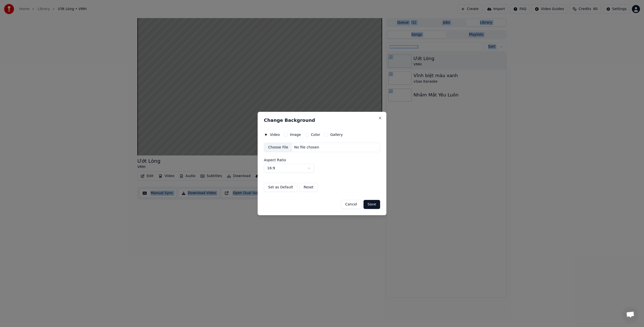 Image resolution: width=644 pixels, height=327 pixels. What do you see at coordinates (281, 188) in the screenshot?
I see `button: Set as Default` at bounding box center [281, 188].